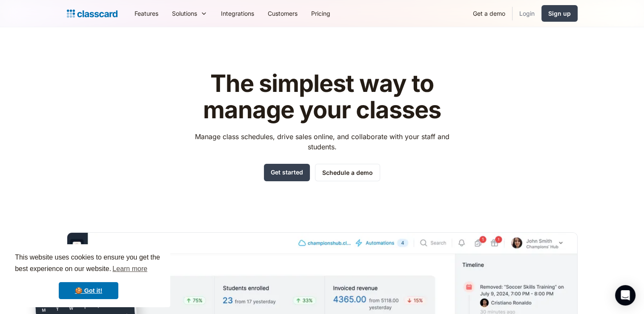  I want to click on a: Schedule a demo, so click(347, 172).